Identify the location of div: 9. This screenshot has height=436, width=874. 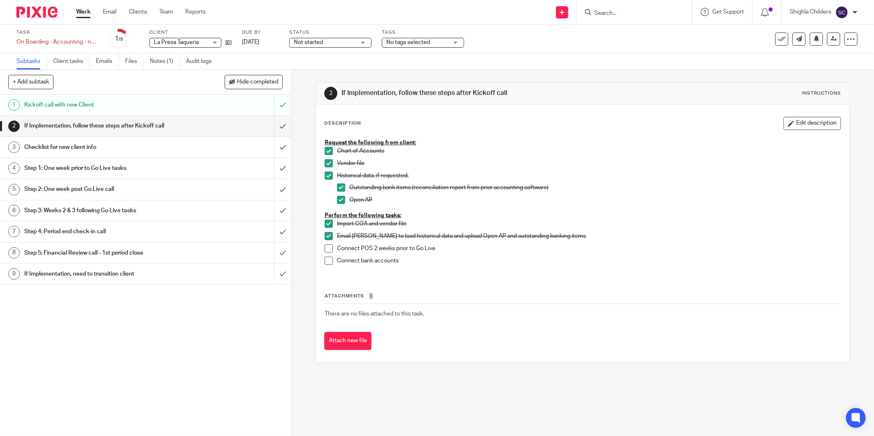
(14, 274).